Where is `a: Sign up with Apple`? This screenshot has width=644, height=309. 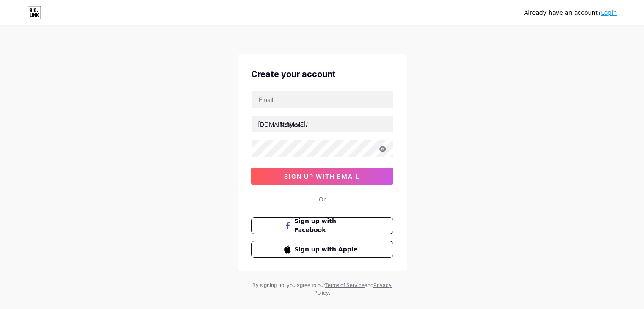 a: Sign up with Apple is located at coordinates (322, 250).